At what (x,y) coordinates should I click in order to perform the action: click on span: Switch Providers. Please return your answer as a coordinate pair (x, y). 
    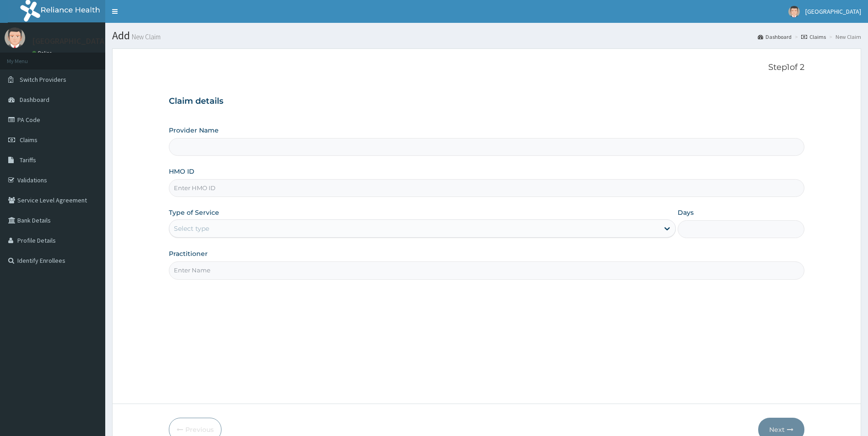
    Looking at the image, I should click on (43, 80).